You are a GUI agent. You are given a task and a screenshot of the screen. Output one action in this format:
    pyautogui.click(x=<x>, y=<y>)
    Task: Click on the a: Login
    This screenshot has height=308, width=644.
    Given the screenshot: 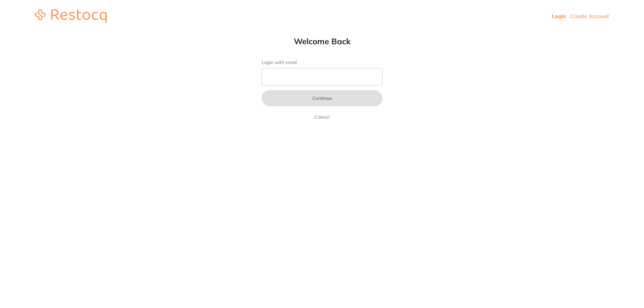 What is the action you would take?
    pyautogui.click(x=559, y=16)
    